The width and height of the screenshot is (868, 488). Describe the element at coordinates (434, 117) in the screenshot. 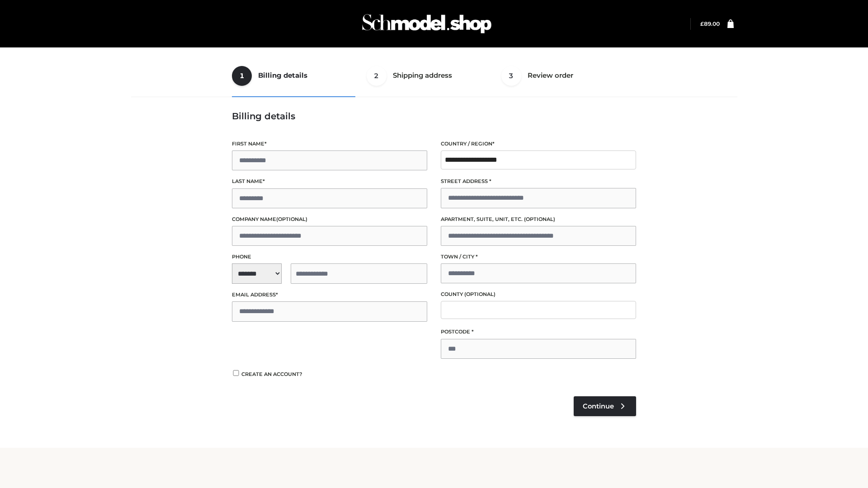

I see `h3: Billing details` at that location.